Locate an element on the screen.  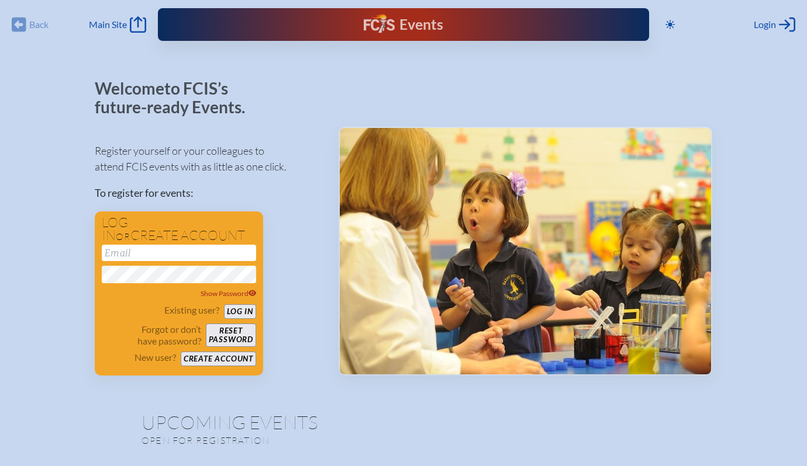
span: Login is located at coordinates (765, 25).